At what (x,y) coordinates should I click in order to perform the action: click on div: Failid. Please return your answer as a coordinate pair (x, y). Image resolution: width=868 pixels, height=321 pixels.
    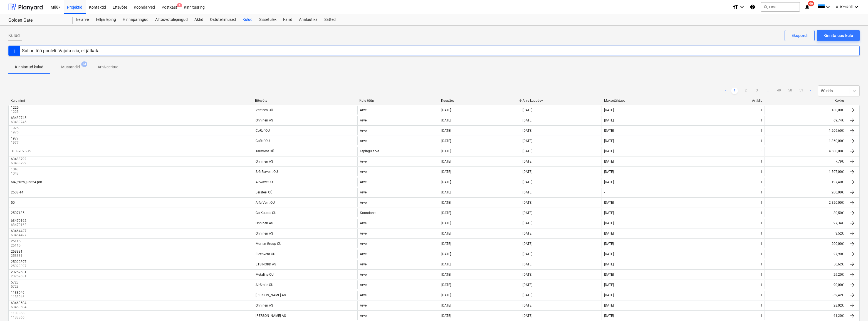
    Looking at the image, I should click on (287, 20).